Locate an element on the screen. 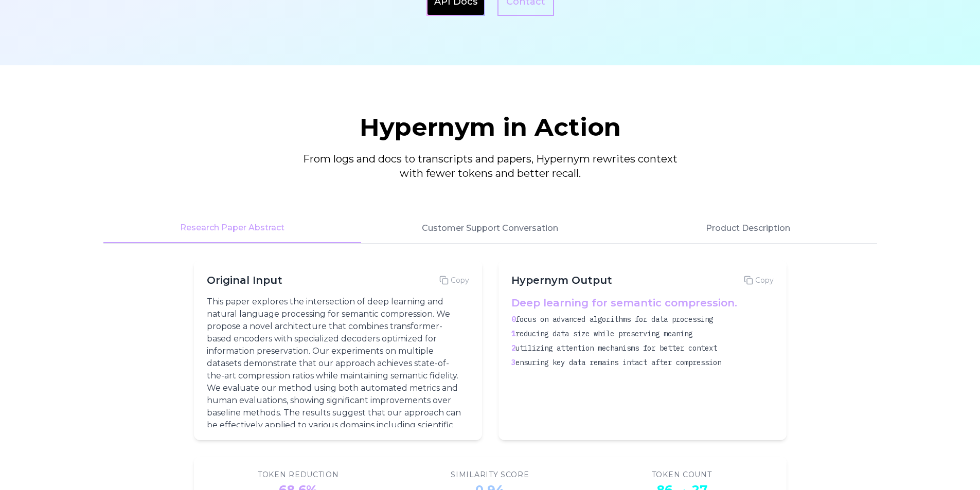 The image size is (980, 490). span: ensuring key data remains intact after compression is located at coordinates (618, 363).